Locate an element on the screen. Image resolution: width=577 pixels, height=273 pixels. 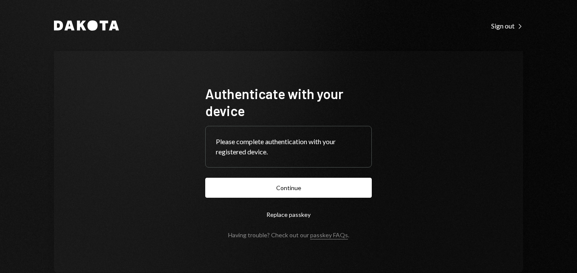
div: Please complete authentication with your registered device. is located at coordinates (289, 147).